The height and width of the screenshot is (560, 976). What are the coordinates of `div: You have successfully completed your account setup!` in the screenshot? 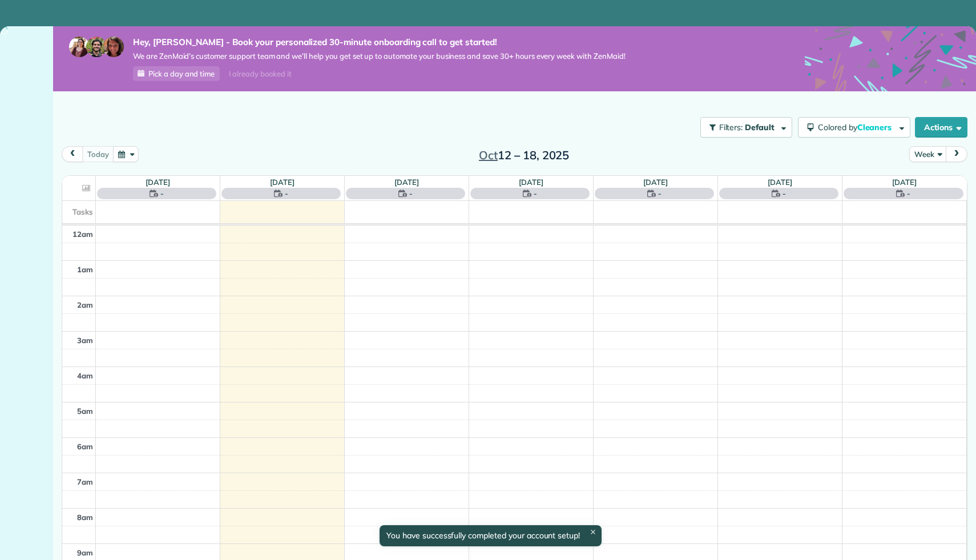 It's located at (491, 535).